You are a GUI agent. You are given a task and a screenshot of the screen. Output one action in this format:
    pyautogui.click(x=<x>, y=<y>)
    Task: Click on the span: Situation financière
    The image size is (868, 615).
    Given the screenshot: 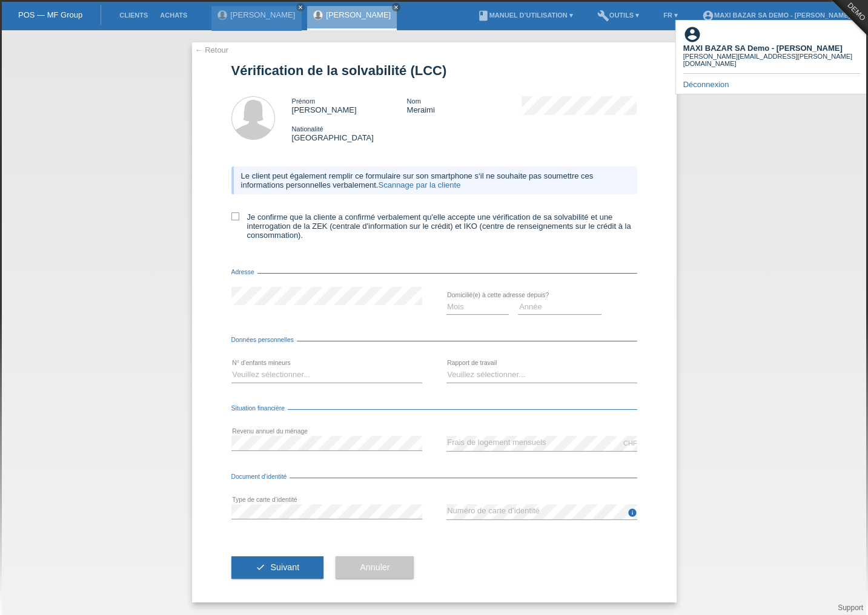 What is the action you would take?
    pyautogui.click(x=259, y=408)
    